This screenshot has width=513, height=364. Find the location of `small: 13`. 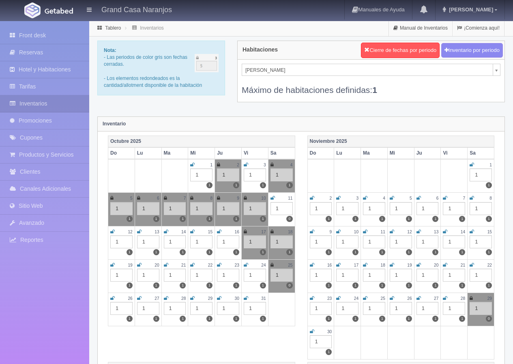

small: 13 is located at coordinates (436, 232).